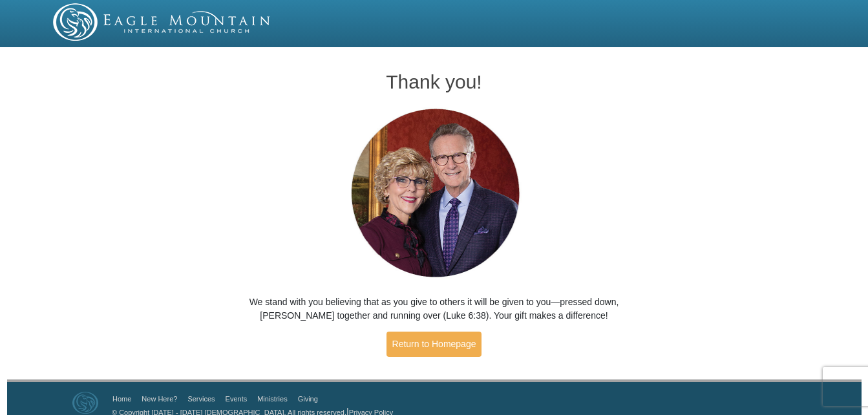 Image resolution: width=868 pixels, height=415 pixels. What do you see at coordinates (159, 398) in the screenshot?
I see `a: New Here?` at bounding box center [159, 398].